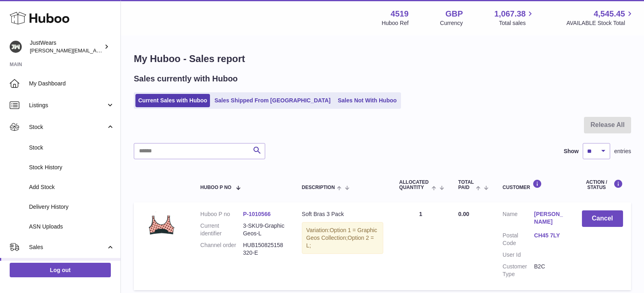 Image resolution: width=644 pixels, height=293 pixels. I want to click on label: Show, so click(571, 151).